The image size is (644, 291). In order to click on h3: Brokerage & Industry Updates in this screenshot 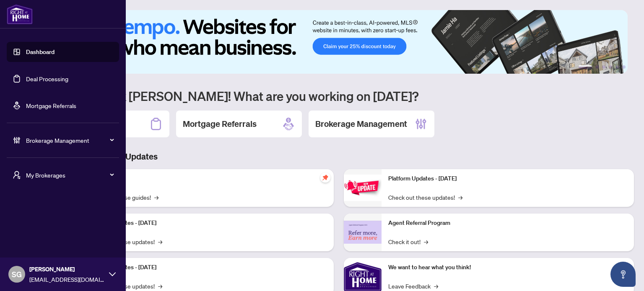, I will do `click(339, 156)`.